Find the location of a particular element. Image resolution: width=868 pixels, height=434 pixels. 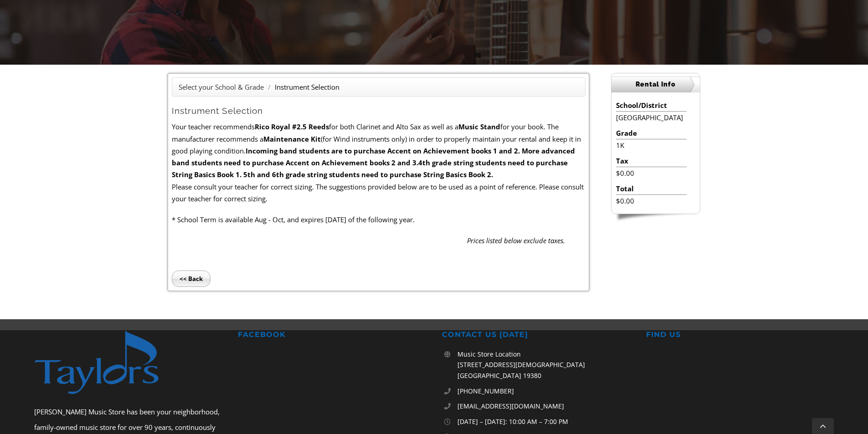

h2: FIND US is located at coordinates (740, 335).